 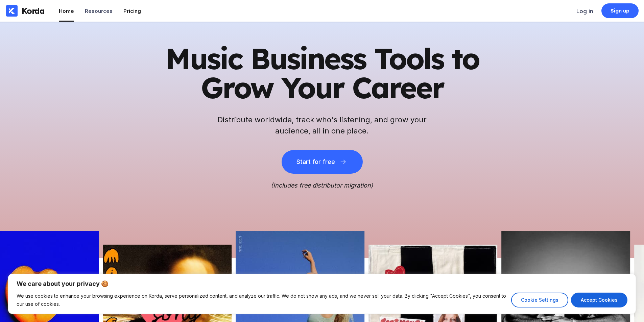 What do you see at coordinates (66, 11) in the screenshot?
I see `div: Home` at bounding box center [66, 11].